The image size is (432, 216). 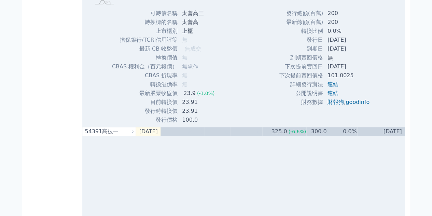 I want to click on td: 轉換比例, so click(x=301, y=31).